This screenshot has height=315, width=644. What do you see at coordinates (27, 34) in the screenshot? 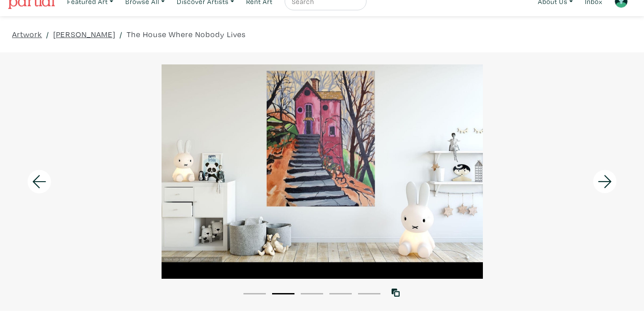
I see `a: Artwork` at bounding box center [27, 34].